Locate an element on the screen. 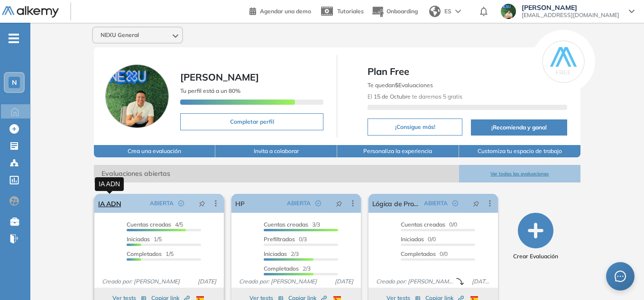 The height and width of the screenshot is (300, 644). div: IA ADN is located at coordinates (109, 184).